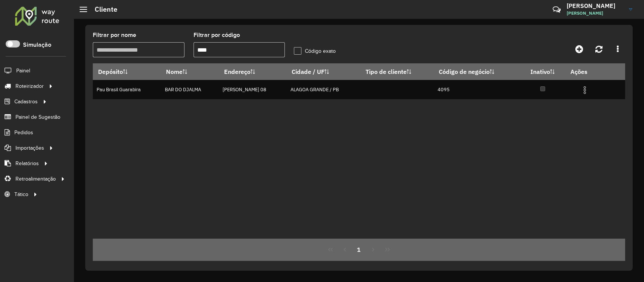 Image resolution: width=644 pixels, height=282 pixels. What do you see at coordinates (38, 117) in the screenshot?
I see `span: Painel de Sugestão` at bounding box center [38, 117].